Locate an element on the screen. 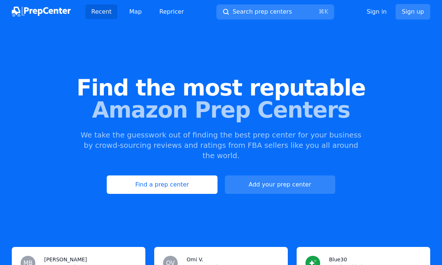  a: Map is located at coordinates (135, 12).